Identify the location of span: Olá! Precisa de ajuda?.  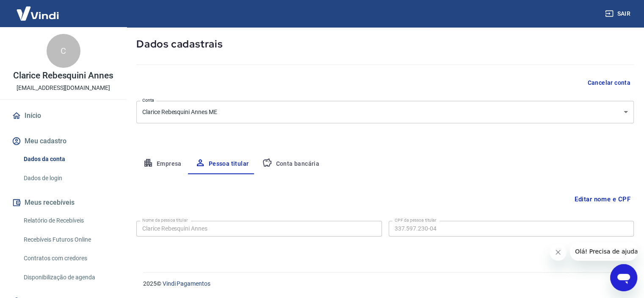
(38, 9).